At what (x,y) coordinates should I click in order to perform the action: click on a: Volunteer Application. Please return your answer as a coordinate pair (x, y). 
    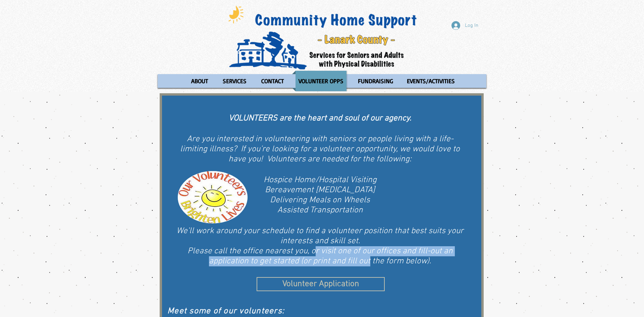
    Looking at the image, I should click on (321, 284).